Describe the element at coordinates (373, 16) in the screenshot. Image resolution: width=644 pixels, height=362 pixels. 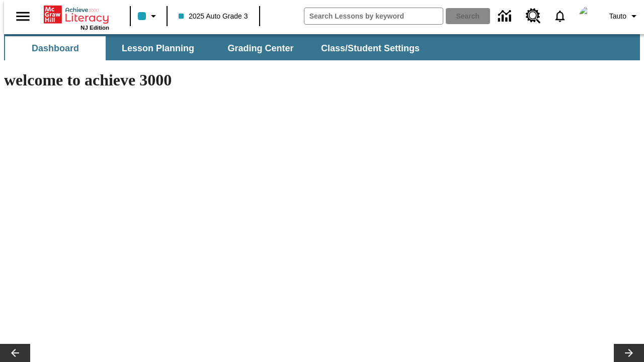
I see `input: search field` at that location.